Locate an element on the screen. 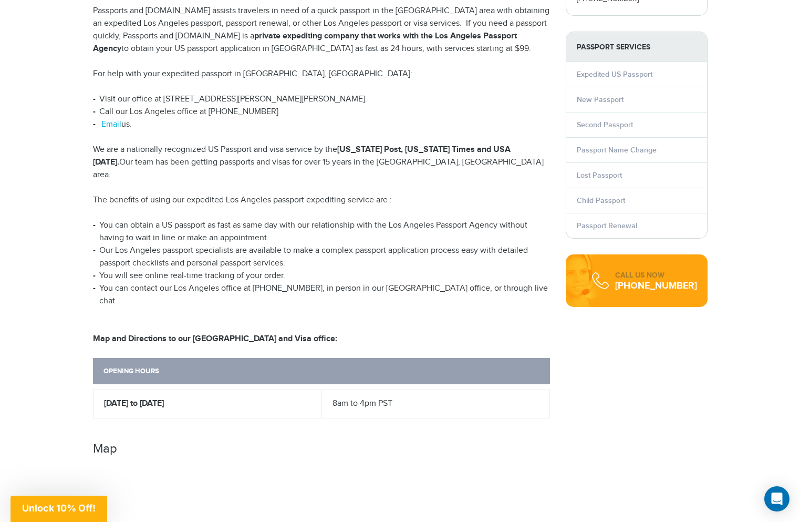 The height and width of the screenshot is (522, 800). div: CALL US NOW is located at coordinates (656, 275).